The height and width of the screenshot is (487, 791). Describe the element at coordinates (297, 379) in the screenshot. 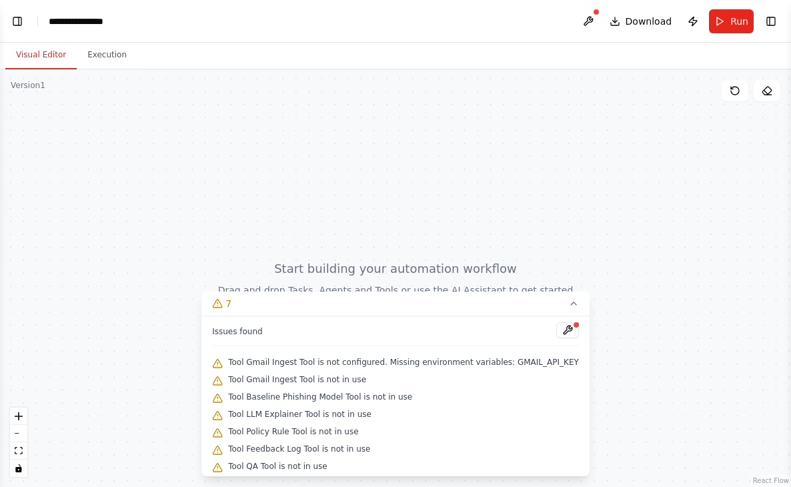

I see `span: Tool Gmail Ingest Tool is not in use` at that location.